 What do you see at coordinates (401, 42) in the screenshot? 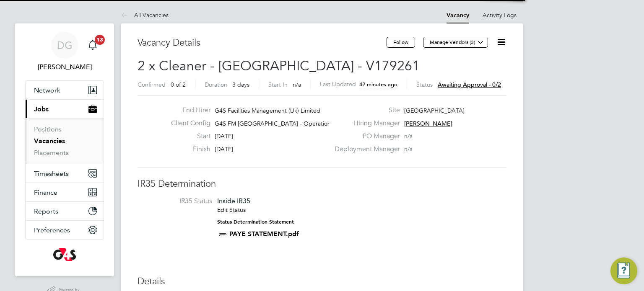
I see `button: Follow` at bounding box center [401, 42].